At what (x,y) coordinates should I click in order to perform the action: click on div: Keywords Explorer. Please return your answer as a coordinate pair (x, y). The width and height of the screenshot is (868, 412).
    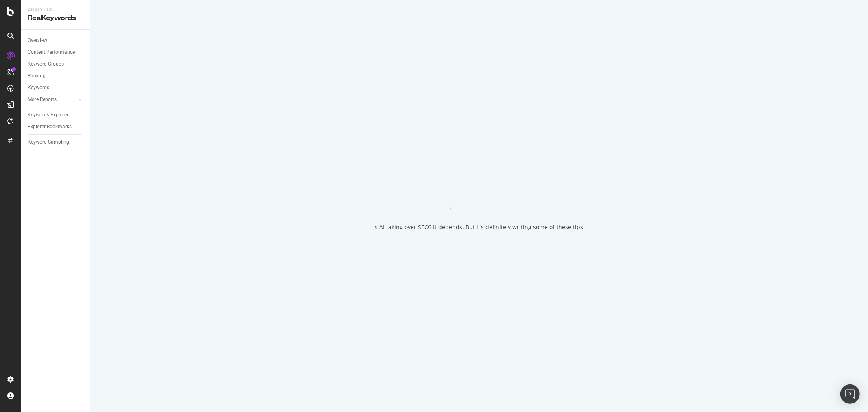
    Looking at the image, I should click on (48, 115).